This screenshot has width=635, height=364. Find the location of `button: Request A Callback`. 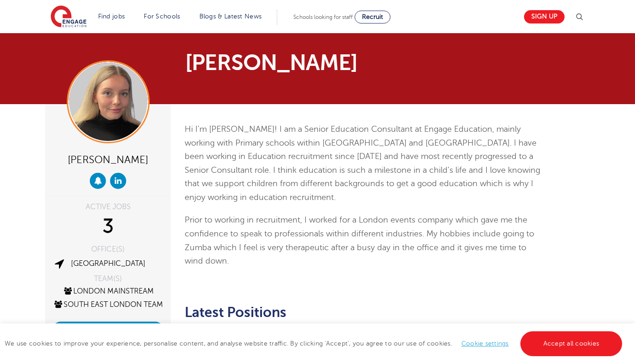

button: Request A Callback is located at coordinates (108, 330).